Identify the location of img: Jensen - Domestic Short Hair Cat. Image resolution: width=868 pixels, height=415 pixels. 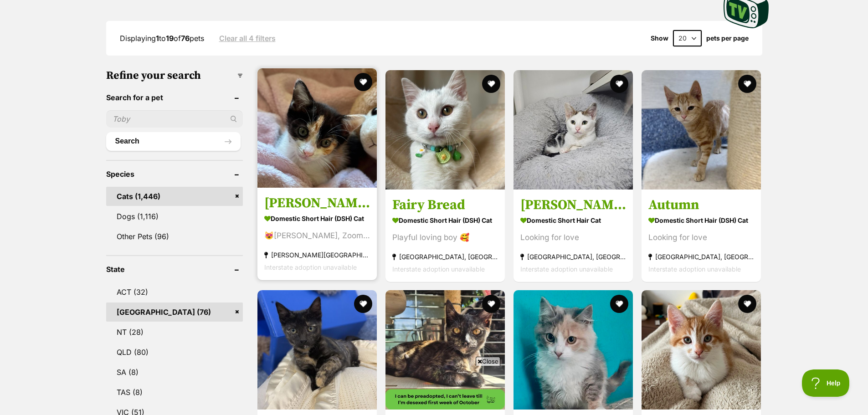
(573, 130).